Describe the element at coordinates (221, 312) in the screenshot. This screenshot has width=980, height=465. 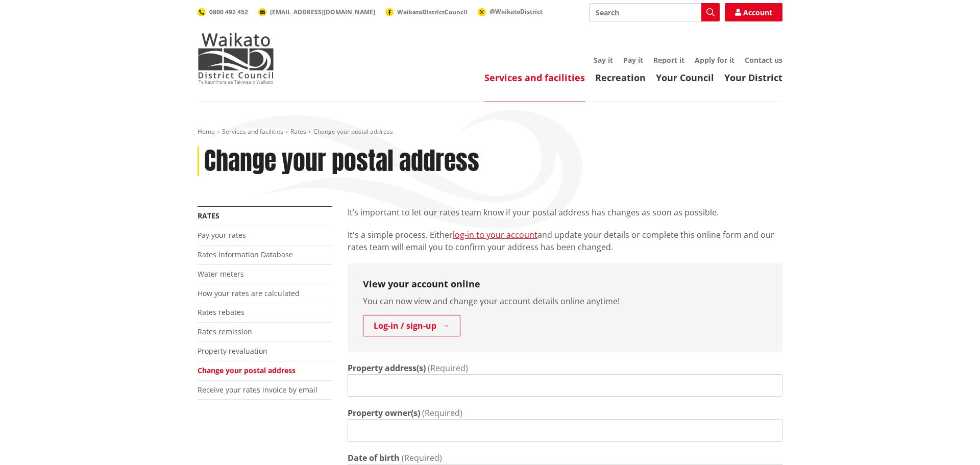
I see `a: Rates rebates` at that location.